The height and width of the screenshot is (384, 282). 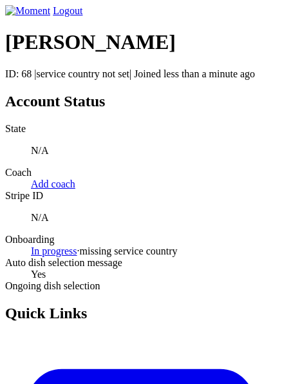 What do you see at coordinates (28, 11) in the screenshot?
I see `img: Moment` at bounding box center [28, 11].